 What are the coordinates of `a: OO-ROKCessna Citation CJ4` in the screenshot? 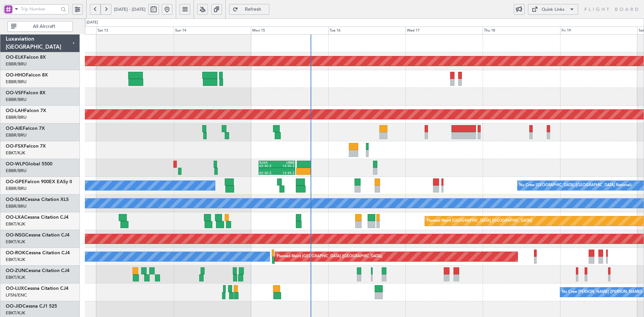 It's located at (37, 253).